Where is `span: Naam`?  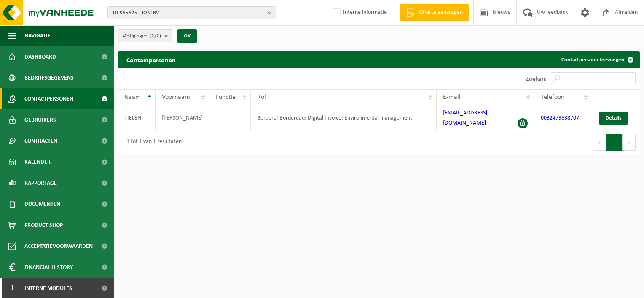
span: Naam is located at coordinates (132, 97).